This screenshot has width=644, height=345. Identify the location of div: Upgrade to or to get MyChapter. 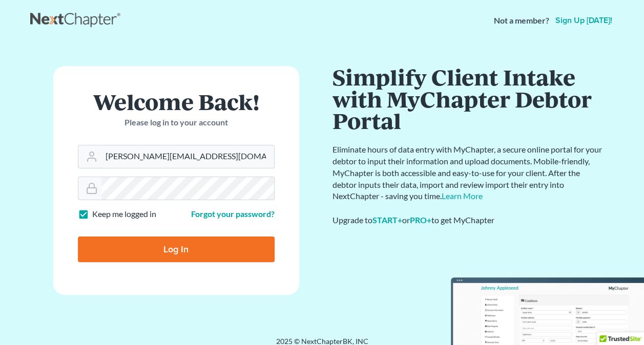
(468, 221).